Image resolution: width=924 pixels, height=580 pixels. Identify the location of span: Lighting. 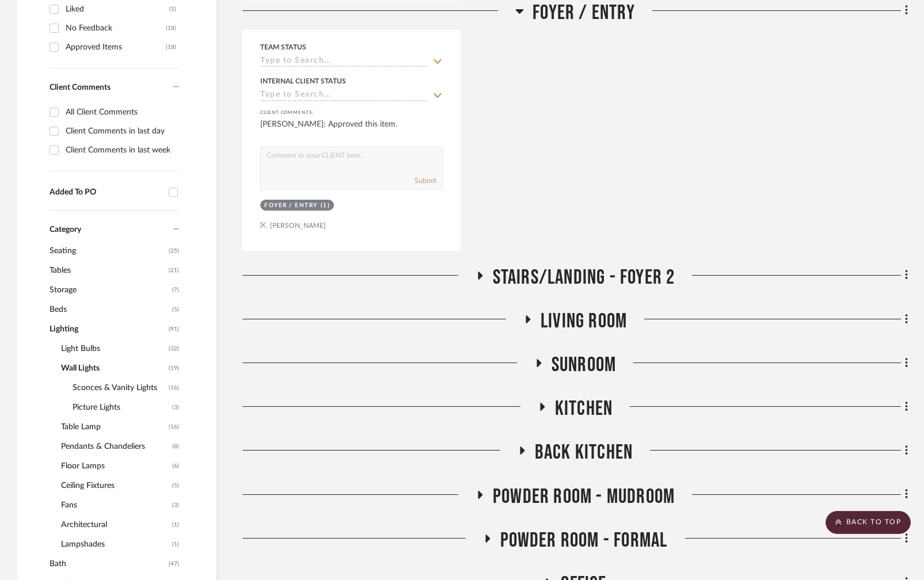
(108, 329).